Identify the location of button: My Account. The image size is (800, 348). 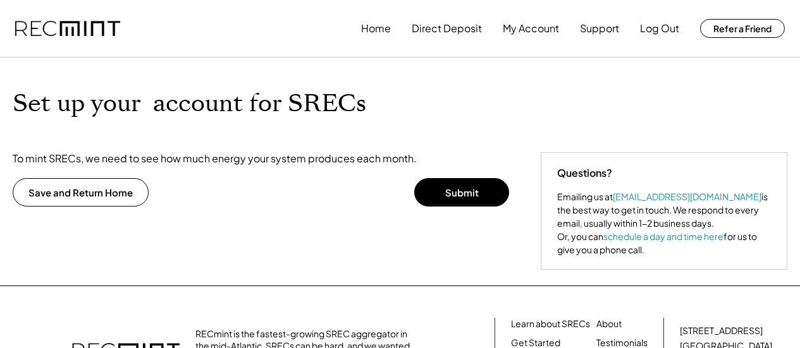
(530, 28).